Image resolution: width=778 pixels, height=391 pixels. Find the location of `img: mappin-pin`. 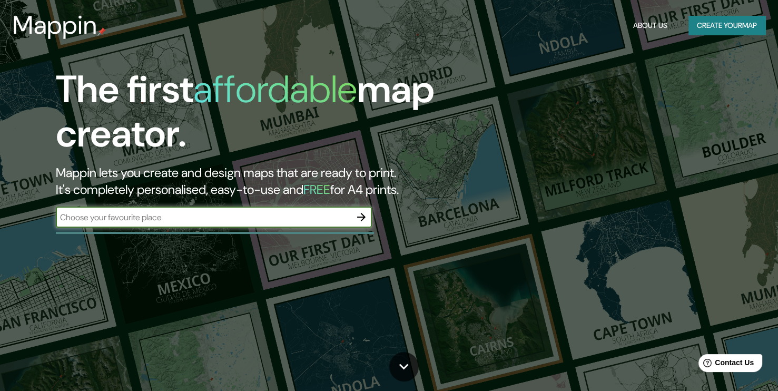

img: mappin-pin is located at coordinates (102, 32).